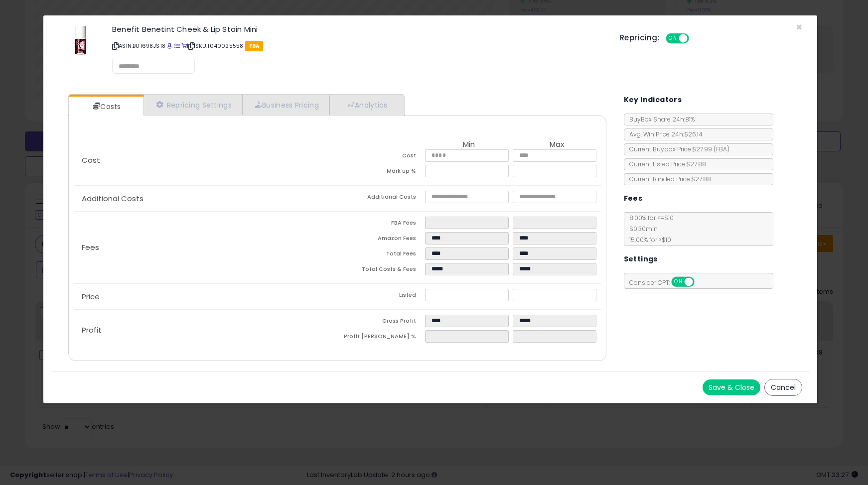 This screenshot has width=868, height=485. Describe the element at coordinates (649, 228) in the screenshot. I see `span: 8.00 % for <= $10` at that location.